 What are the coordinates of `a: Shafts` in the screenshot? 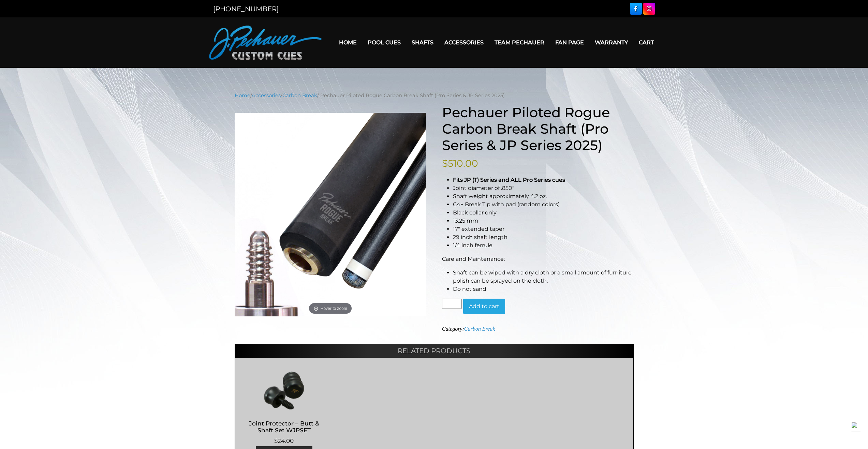 It's located at (423, 43).